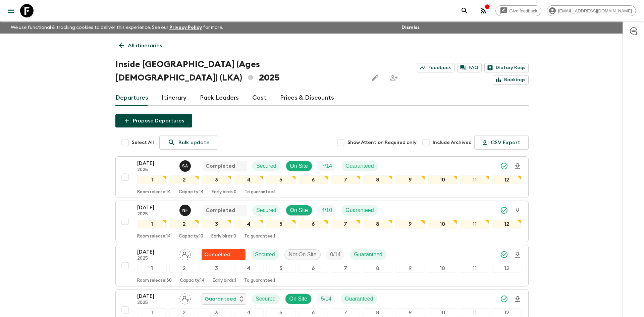 This screenshot has width=644, height=317. What do you see at coordinates (394, 78) in the screenshot?
I see `span: Share this itinerary` at bounding box center [394, 78].